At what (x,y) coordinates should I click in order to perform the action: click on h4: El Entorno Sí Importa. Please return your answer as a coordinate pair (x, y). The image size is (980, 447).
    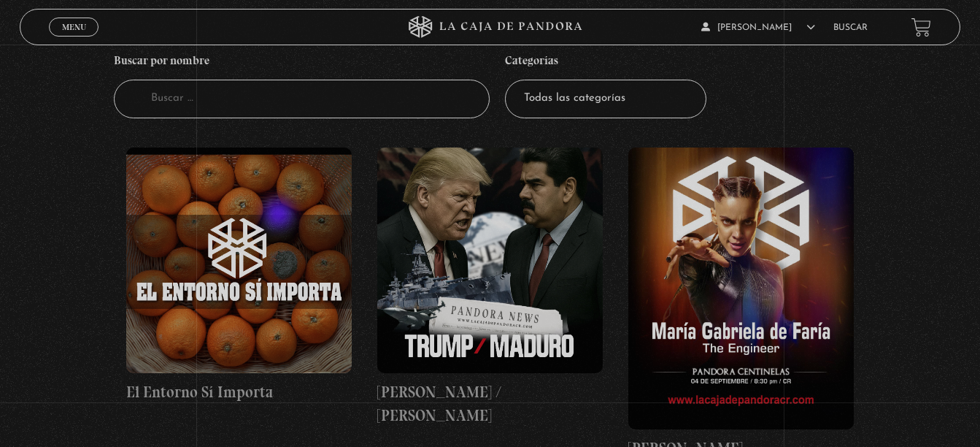
    Looking at the image, I should click on (238, 392).